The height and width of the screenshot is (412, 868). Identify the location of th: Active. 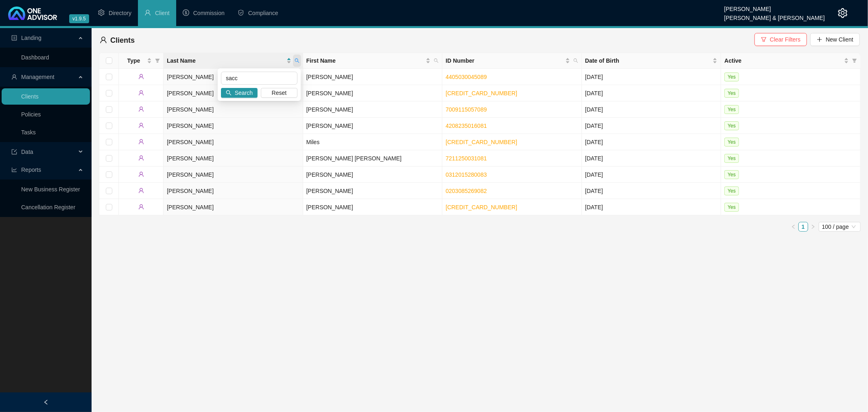
(790, 60).